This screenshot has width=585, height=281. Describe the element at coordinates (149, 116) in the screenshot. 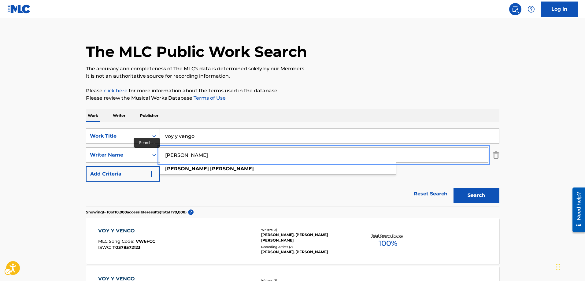

I see `p: Publisher` at that location.